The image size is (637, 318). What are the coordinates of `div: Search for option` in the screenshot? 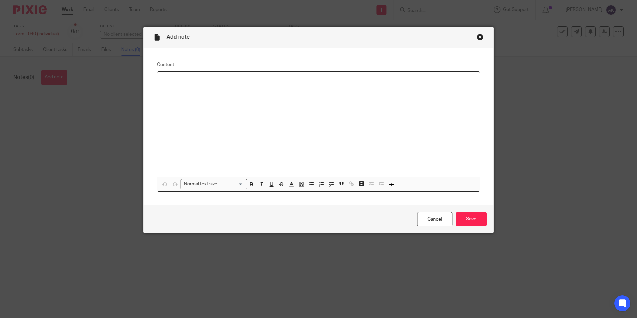 It's located at (214, 184).